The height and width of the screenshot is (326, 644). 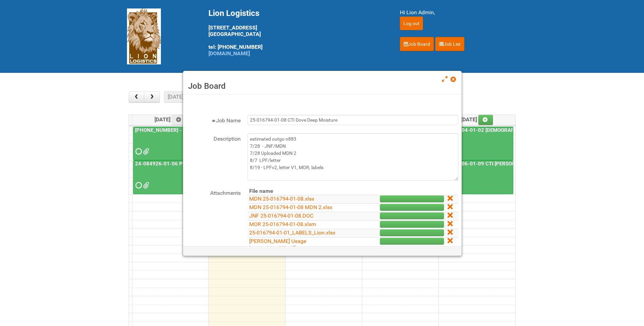 What do you see at coordinates (213, 192) in the screenshot?
I see `label: Attachments` at bounding box center [213, 192].